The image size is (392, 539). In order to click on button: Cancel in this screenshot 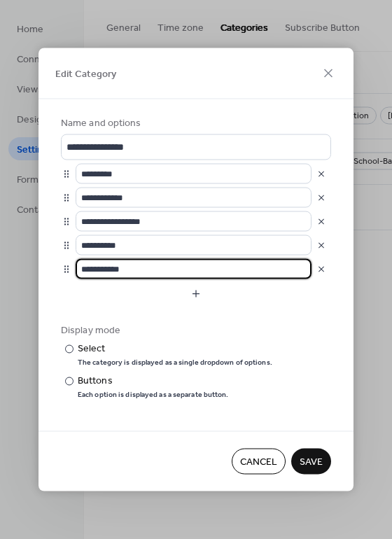, I will do `click(258, 461)`.